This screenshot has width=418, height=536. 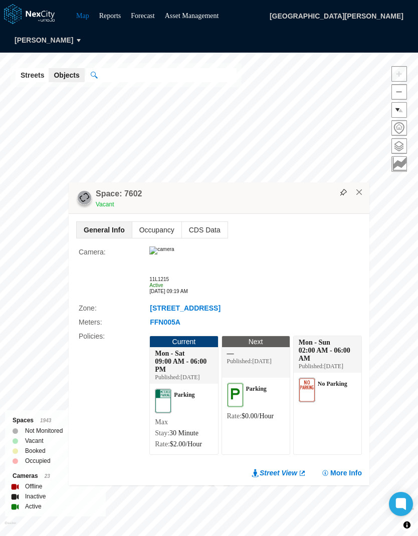 What do you see at coordinates (110, 16) in the screenshot?
I see `a: Reports` at bounding box center [110, 16].